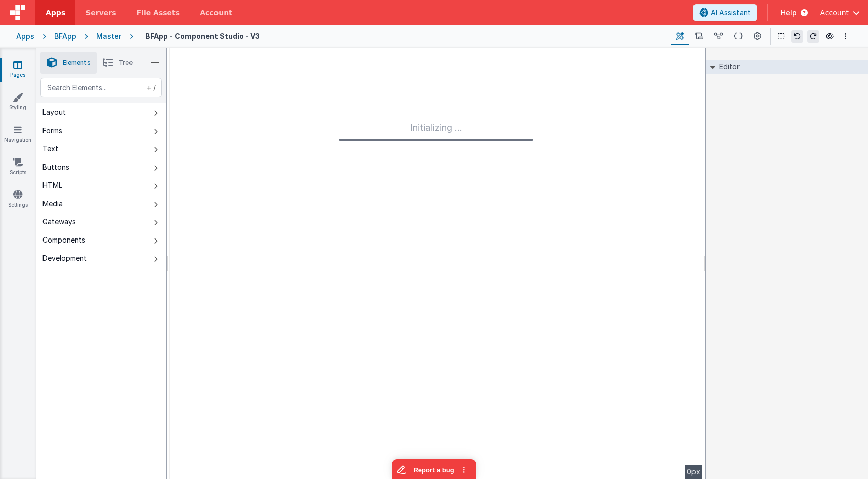 The image size is (868, 479). What do you see at coordinates (840, 12) in the screenshot?
I see `button: Account` at bounding box center [840, 12].